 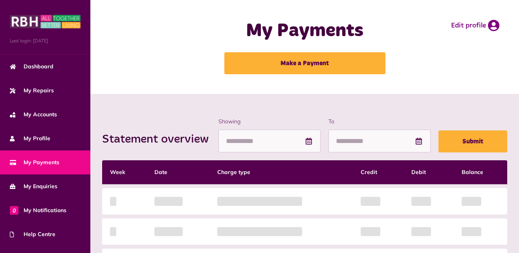 What do you see at coordinates (30, 138) in the screenshot?
I see `span: My Profile` at bounding box center [30, 138].